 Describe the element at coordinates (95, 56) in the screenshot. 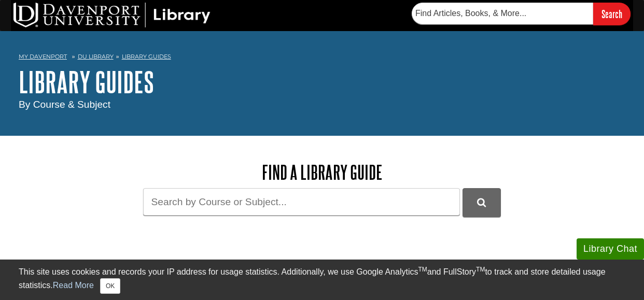

I see `a: DU Library` at that location.